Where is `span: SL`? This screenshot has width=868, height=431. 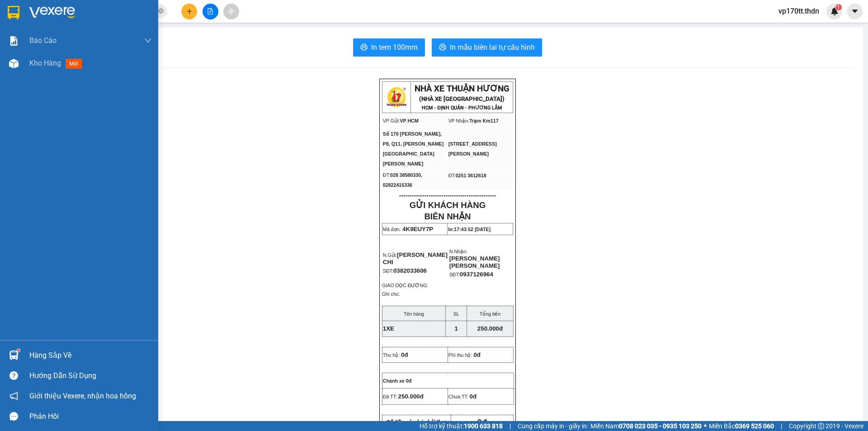
span: SL is located at coordinates (456, 314).